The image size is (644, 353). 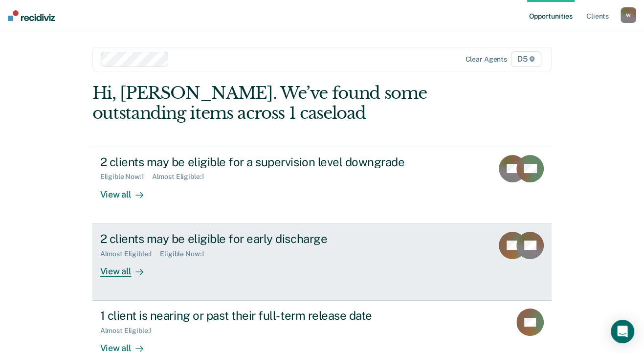 I want to click on img: Recidiviz, so click(x=31, y=16).